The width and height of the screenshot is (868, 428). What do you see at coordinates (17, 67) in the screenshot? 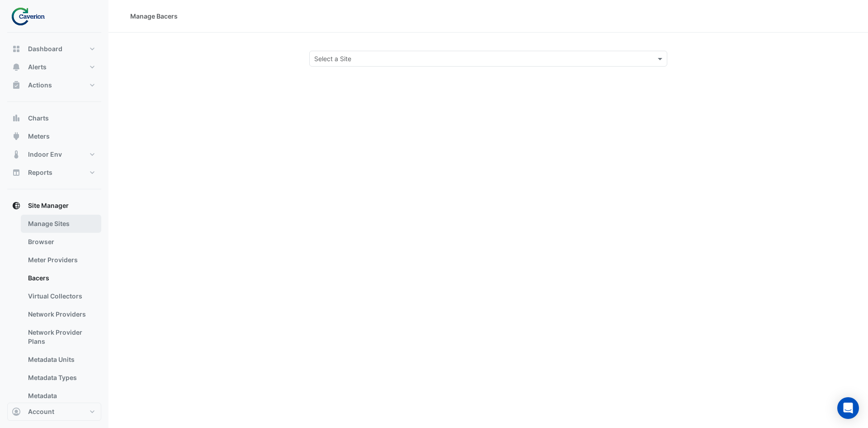
I see `app-icon: Alerts` at bounding box center [17, 67].